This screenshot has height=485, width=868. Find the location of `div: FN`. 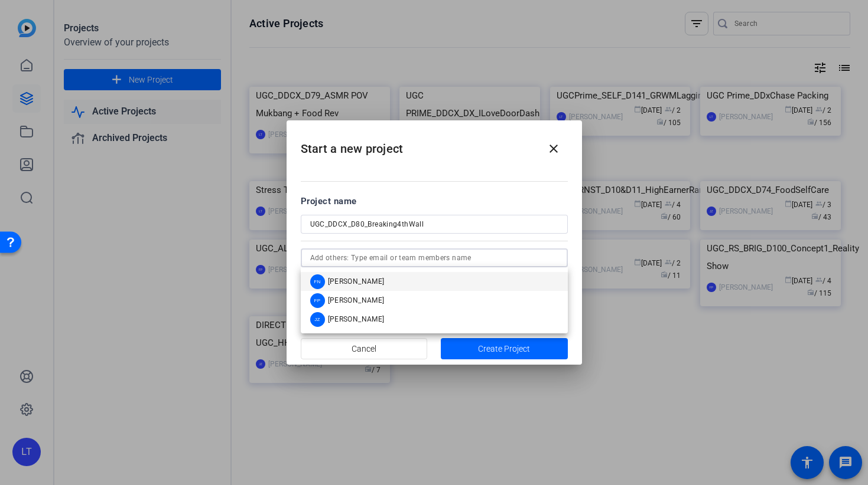

div: FN is located at coordinates (317, 281).